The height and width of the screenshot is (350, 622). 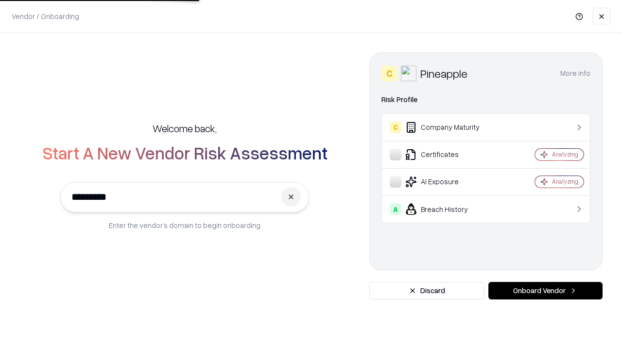 I want to click on button: More info, so click(x=576, y=73).